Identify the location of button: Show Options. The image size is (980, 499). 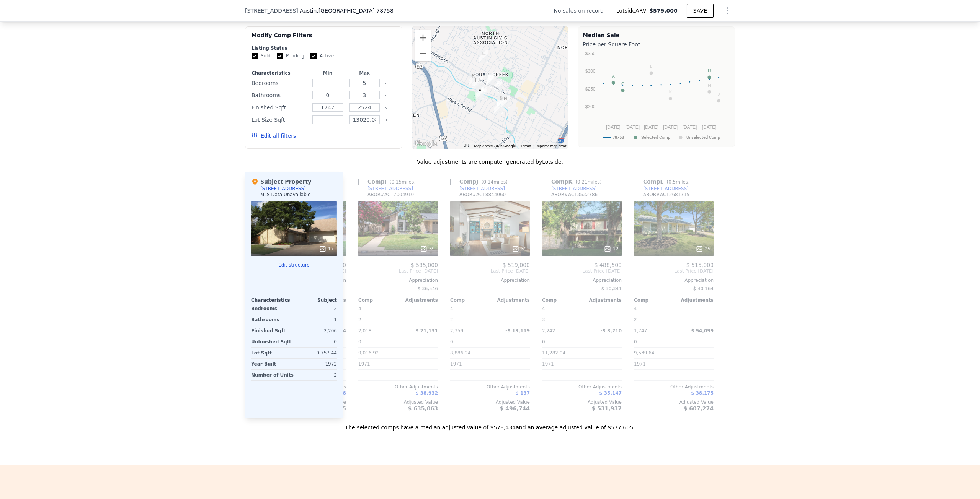
(728, 10).